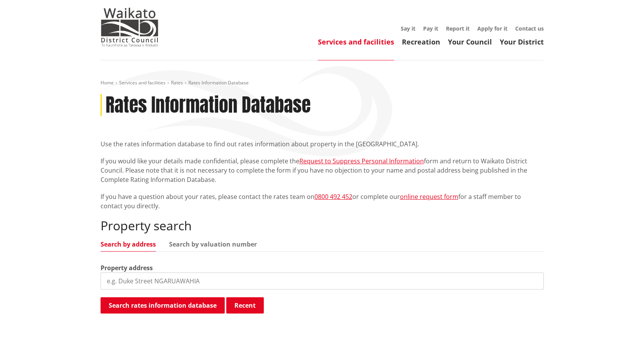 Image resolution: width=644 pixels, height=341 pixels. Describe the element at coordinates (333, 197) in the screenshot. I see `a: 0800 492 452` at that location.